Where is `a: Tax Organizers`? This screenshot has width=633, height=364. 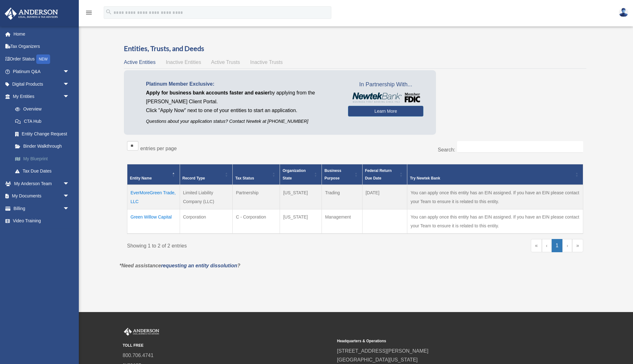
a: Tax Organizers is located at coordinates (41, 46).